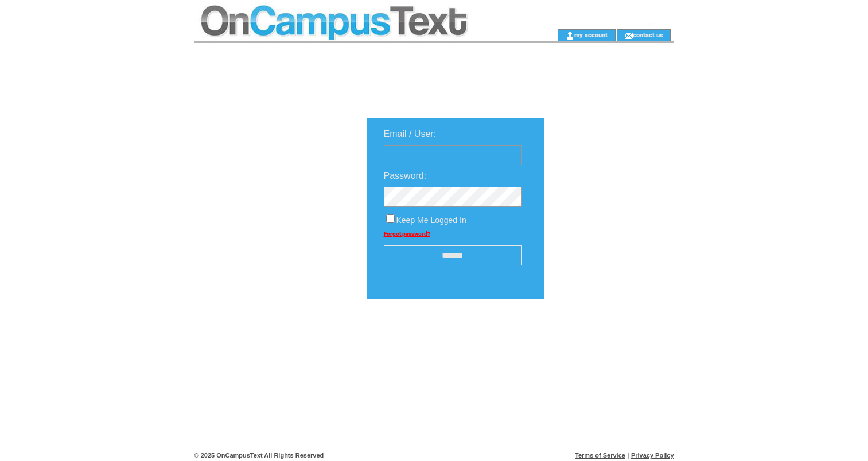  Describe the element at coordinates (259, 455) in the screenshot. I see `span: © 2025 OnCampusText All Rights Reserved` at that location.